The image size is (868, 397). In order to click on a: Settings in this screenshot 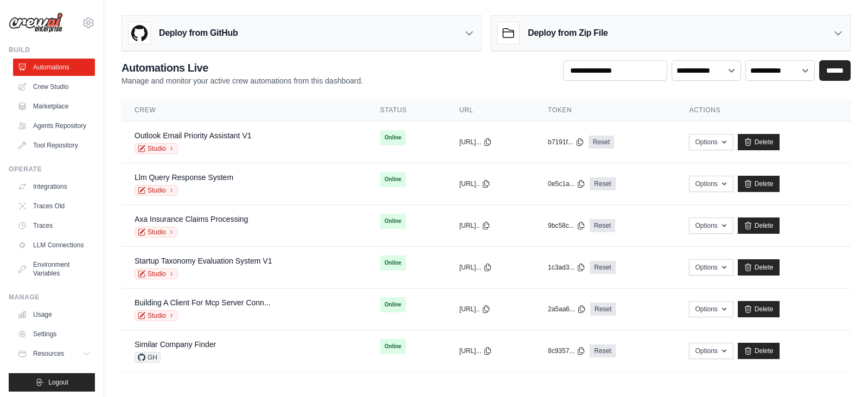, I will do `click(54, 334)`.